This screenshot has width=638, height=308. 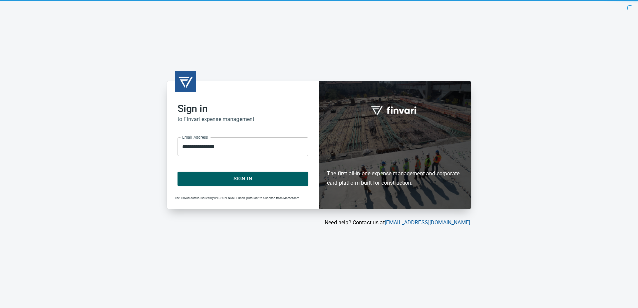 I want to click on p: Need help? Contact us at, so click(x=319, y=223).